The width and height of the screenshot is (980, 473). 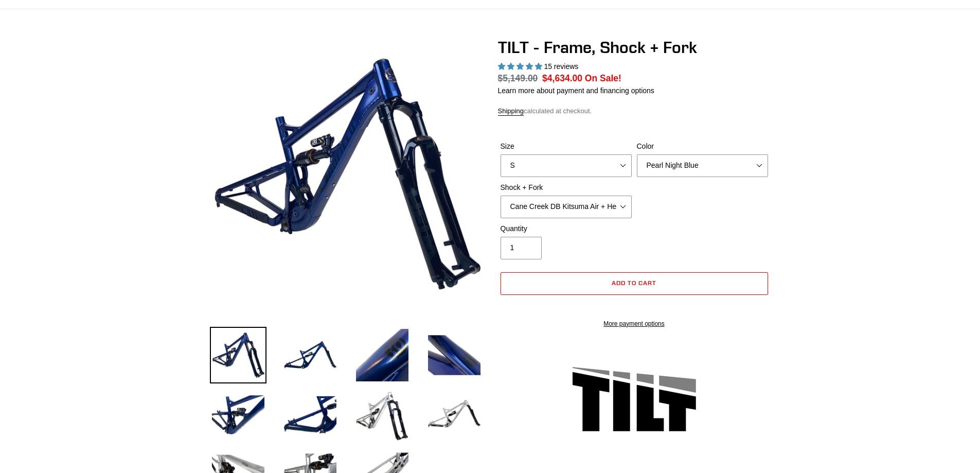 I want to click on a: Learn more about payment and financing options, so click(x=576, y=91).